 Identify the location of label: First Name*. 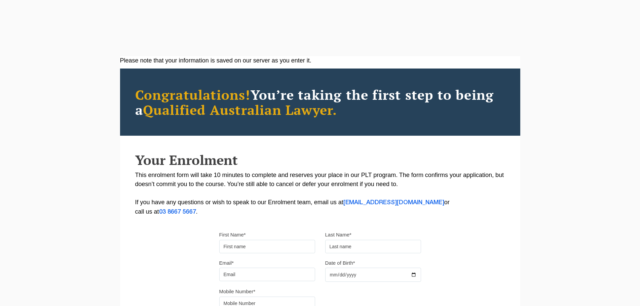
(232, 235).